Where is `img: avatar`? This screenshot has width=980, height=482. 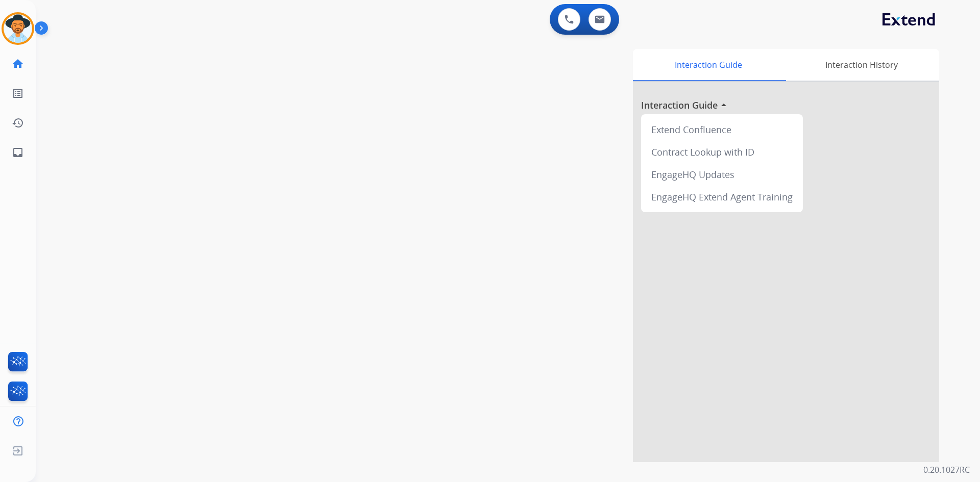
img: avatar is located at coordinates (18, 29).